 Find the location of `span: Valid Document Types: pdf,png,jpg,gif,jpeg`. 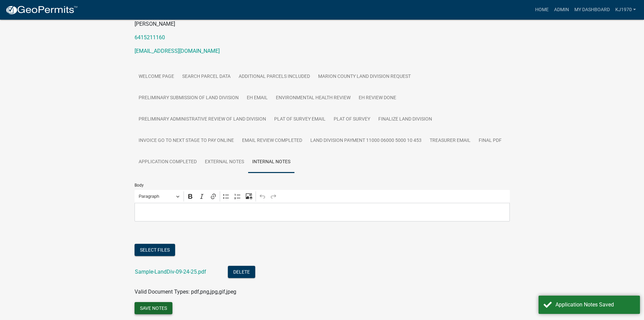

span: Valid Document Types: pdf,png,jpg,gif,jpeg is located at coordinates (185, 291).